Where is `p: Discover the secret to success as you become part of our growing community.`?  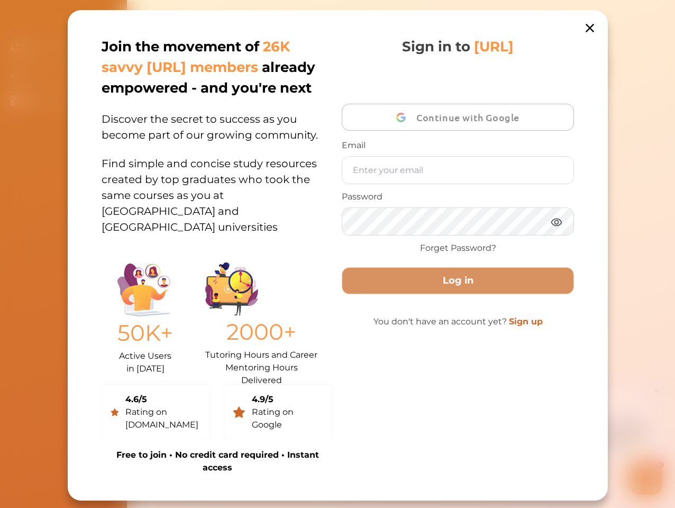 p: Discover the secret to success as you become part of our growing community. is located at coordinates (217, 121).